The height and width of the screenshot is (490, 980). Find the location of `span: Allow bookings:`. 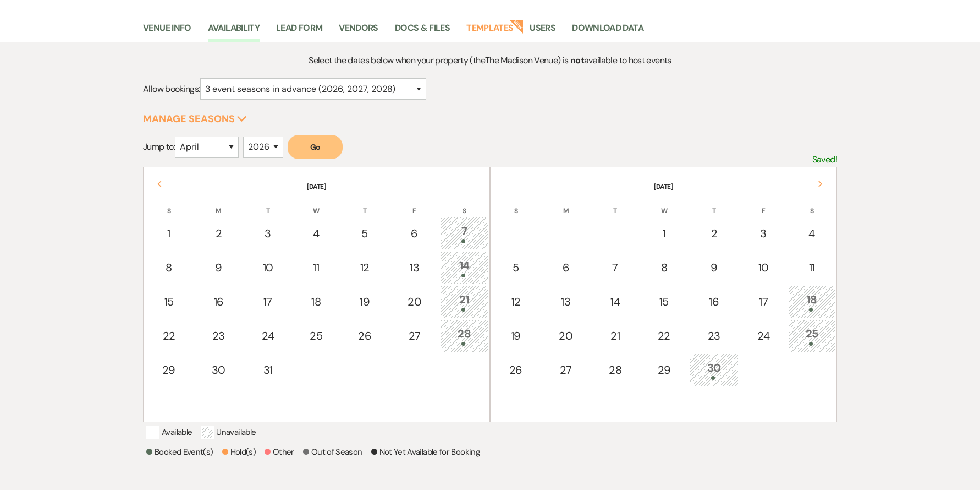

span: Allow bookings: is located at coordinates (171, 89).